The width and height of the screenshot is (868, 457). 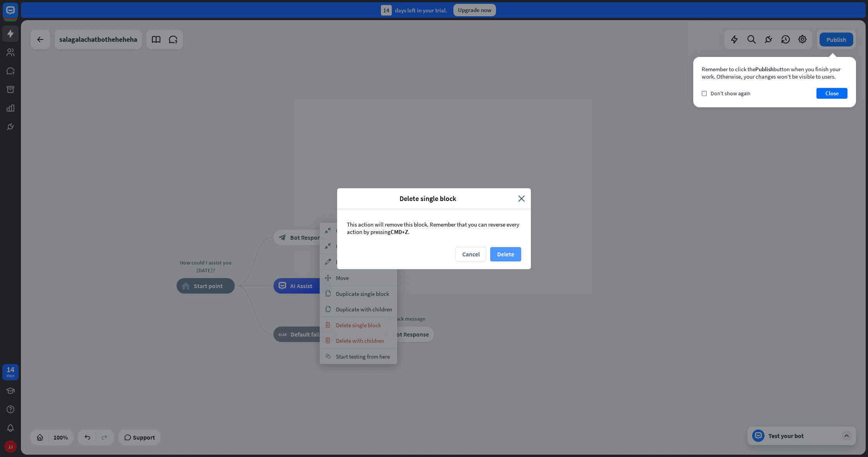 What do you see at coordinates (506, 254) in the screenshot?
I see `button: Delete` at bounding box center [506, 254].